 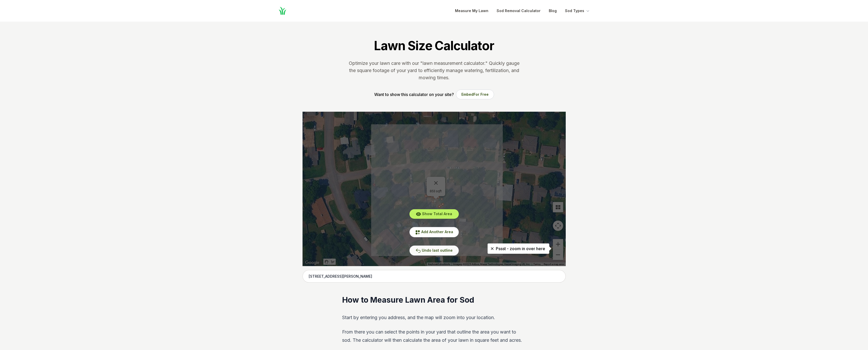 What do you see at coordinates (414, 94) in the screenshot?
I see `p: Want to show this calculator on your site?` at bounding box center [414, 94].